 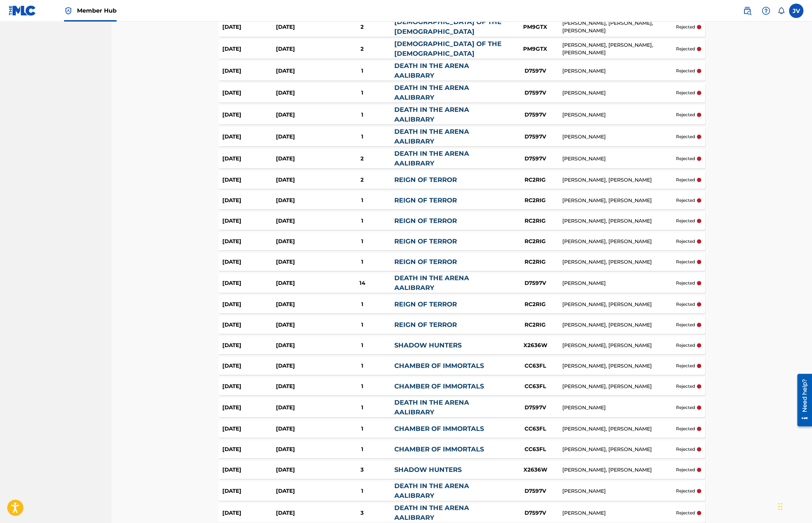 What do you see at coordinates (428, 470) in the screenshot?
I see `a: SHADOW HUNTERS` at bounding box center [428, 470].